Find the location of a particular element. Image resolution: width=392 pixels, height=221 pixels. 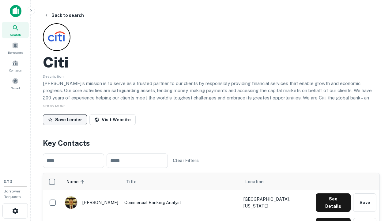

div: Search is located at coordinates (15, 30).